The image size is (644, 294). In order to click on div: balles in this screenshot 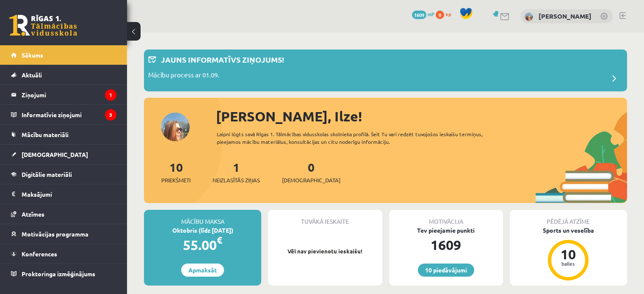, I will do `click(568, 264)`.